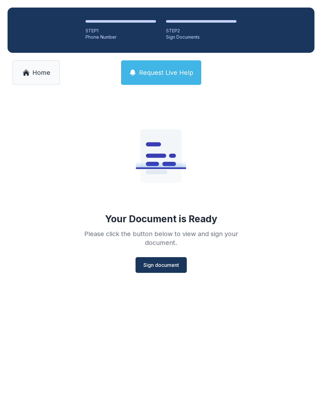 Image resolution: width=322 pixels, height=414 pixels. What do you see at coordinates (161, 219) in the screenshot?
I see `div: Your Document is Ready` at bounding box center [161, 219].